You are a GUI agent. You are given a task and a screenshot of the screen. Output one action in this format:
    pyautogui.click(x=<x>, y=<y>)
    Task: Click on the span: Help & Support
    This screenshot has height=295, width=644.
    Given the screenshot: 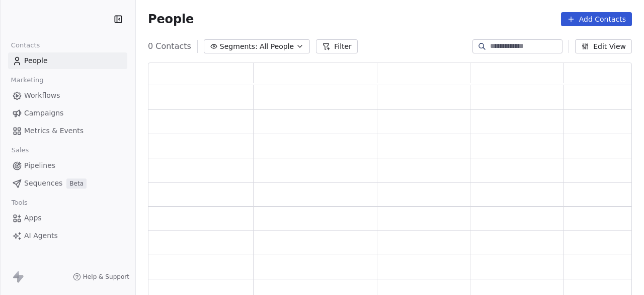 What is the action you would take?
    pyautogui.click(x=106, y=276)
    